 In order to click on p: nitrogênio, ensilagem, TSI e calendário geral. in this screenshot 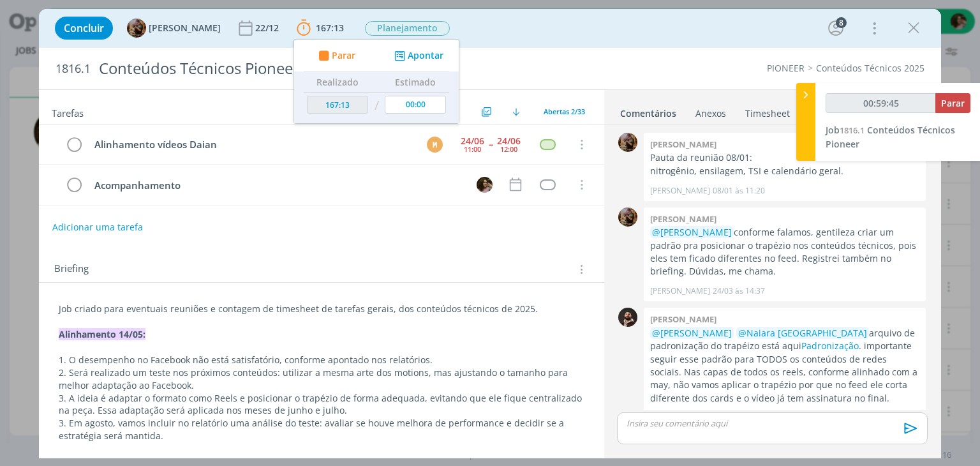, I will do `click(785, 171)`.